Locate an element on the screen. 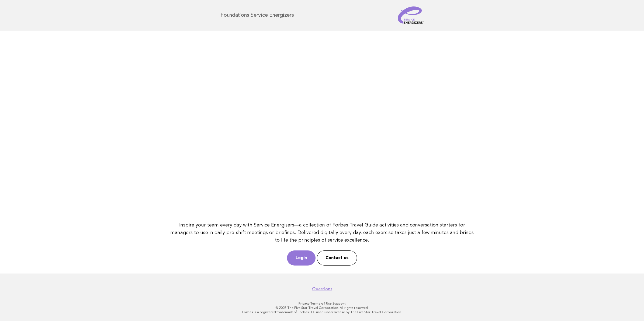 The image size is (644, 321). a: Support is located at coordinates (339, 304).